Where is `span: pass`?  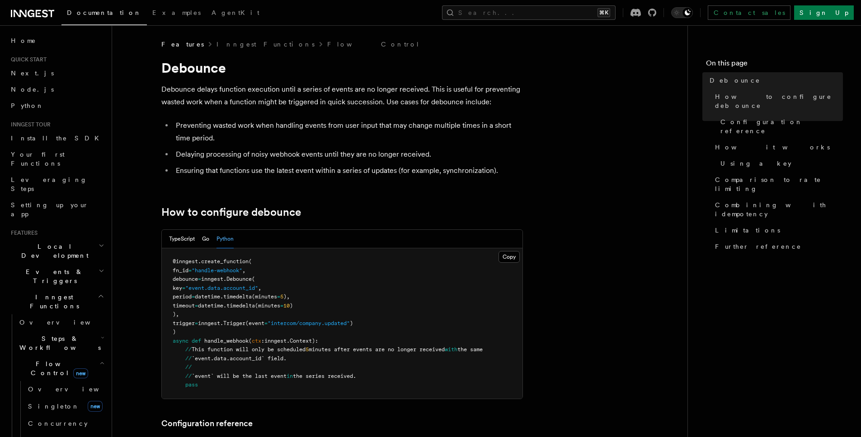 span: pass is located at coordinates (192, 385).